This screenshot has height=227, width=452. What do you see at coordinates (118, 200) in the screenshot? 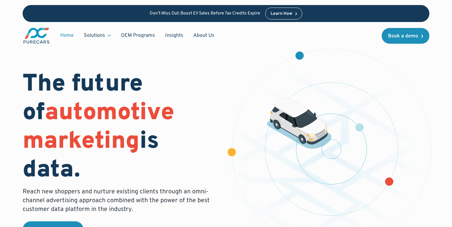
I see `p: Reach new shoppers and nurture existing clients through an omni-channel advertising approach comb...` at bounding box center [118, 200].